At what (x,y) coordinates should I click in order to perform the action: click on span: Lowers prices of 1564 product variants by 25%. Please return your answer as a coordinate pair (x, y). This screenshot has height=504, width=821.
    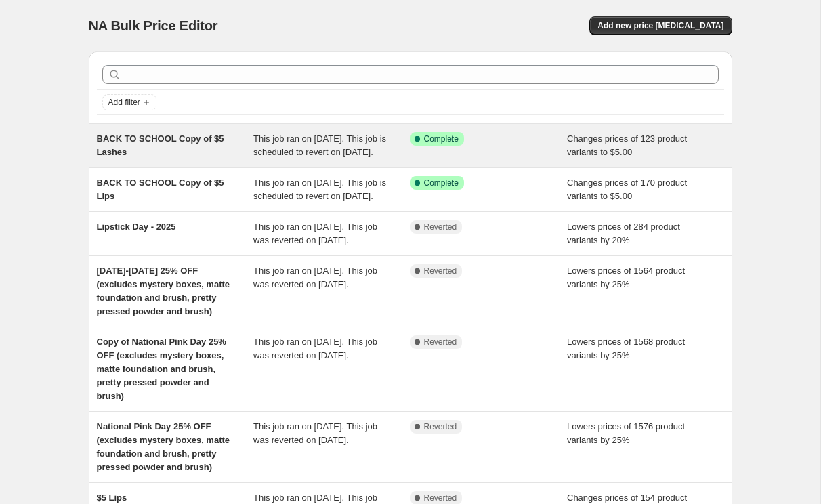
    Looking at the image, I should click on (625, 277).